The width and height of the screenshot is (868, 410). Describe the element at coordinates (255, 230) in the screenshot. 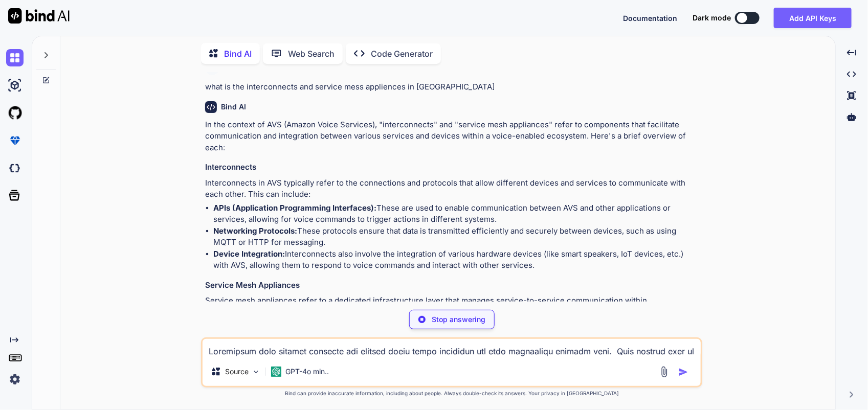

I see `strong: Networking Protocols:` at that location.